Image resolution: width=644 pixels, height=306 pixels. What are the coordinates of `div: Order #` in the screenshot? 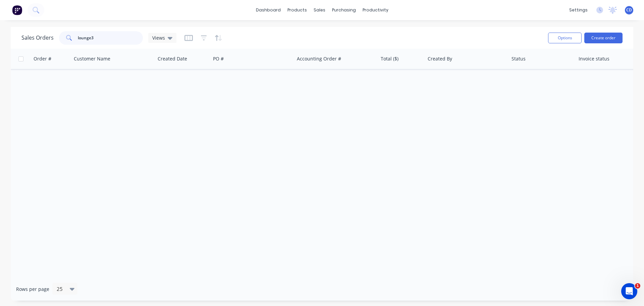 It's located at (42, 59).